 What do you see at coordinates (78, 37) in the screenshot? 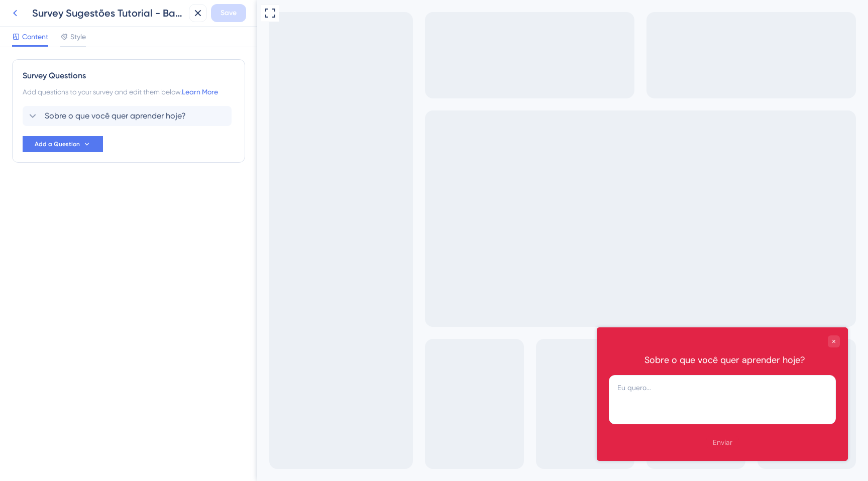
I see `span: Style` at bounding box center [78, 37].